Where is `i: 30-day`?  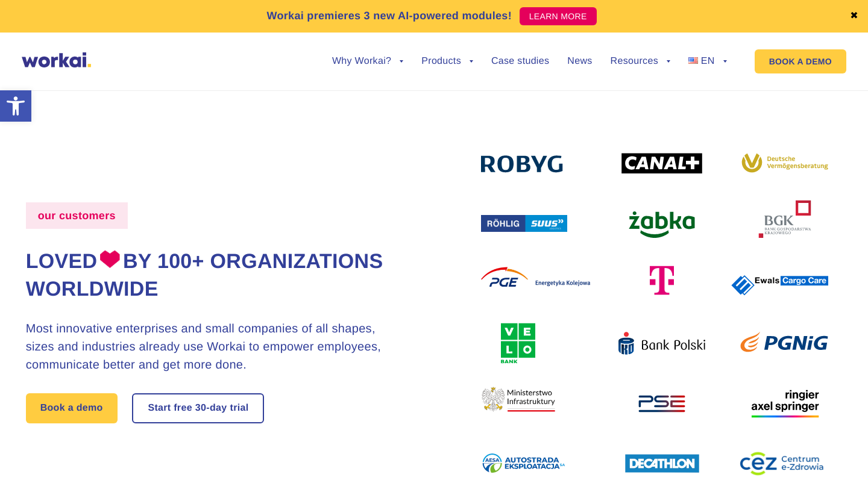 i: 30-day is located at coordinates (211, 408).